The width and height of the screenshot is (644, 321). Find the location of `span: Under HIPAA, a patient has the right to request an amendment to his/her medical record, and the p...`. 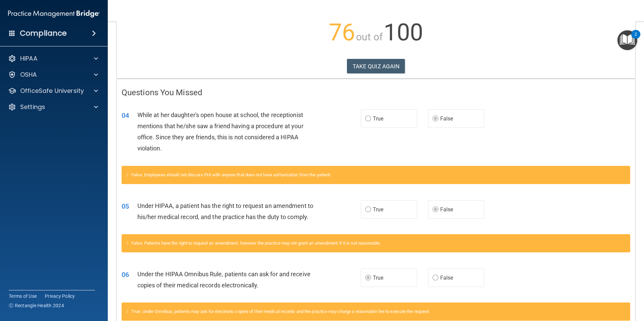

span: Under HIPAA, a patient has the right to request an amendment to his/her medical record, and the p... is located at coordinates (225, 212).